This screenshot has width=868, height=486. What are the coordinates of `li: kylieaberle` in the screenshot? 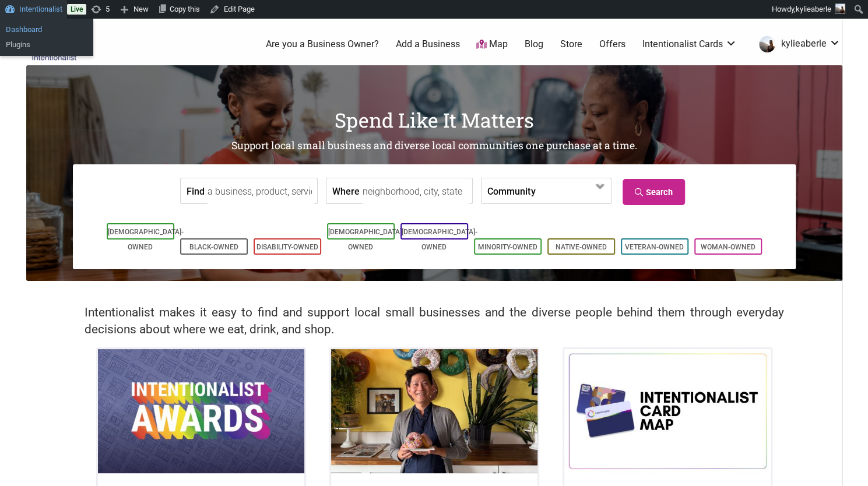 It's located at (797, 45).